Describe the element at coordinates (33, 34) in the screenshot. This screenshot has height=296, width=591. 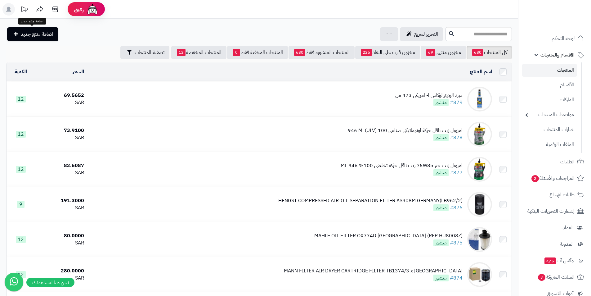
I see `a: اضافة منتج جديد` at that location.